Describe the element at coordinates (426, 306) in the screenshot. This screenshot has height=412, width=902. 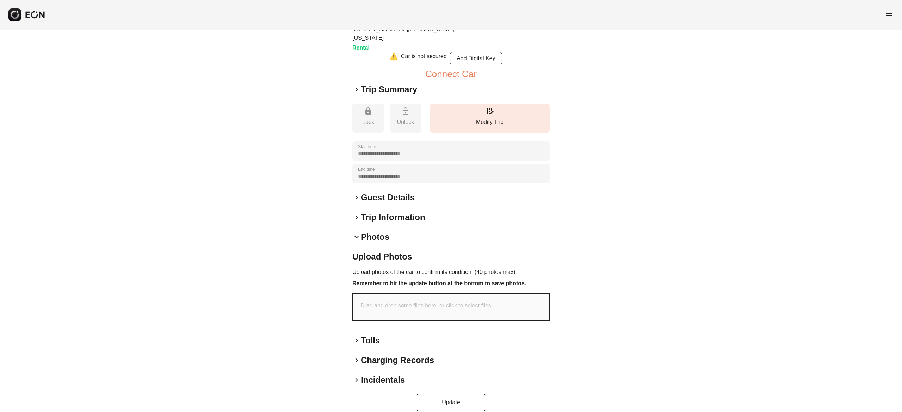
I see `p: Drag and drop some files here, or click to select files` at that location.